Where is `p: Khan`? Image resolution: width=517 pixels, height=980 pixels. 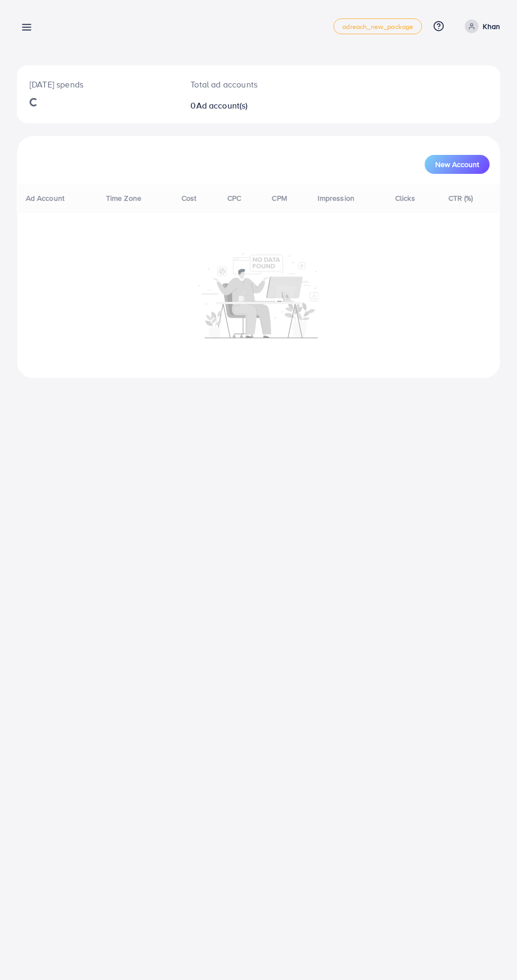
p: Khan is located at coordinates (491, 26).